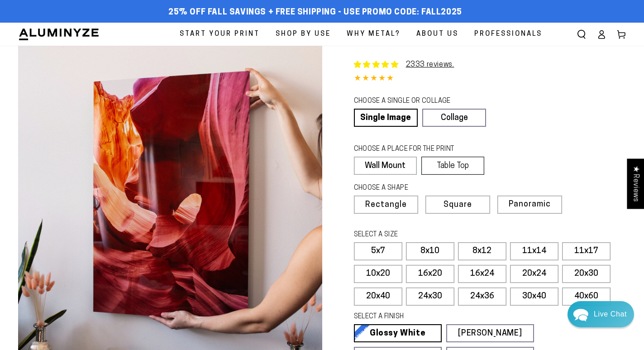  I want to click on a: Professionals, so click(508, 34).